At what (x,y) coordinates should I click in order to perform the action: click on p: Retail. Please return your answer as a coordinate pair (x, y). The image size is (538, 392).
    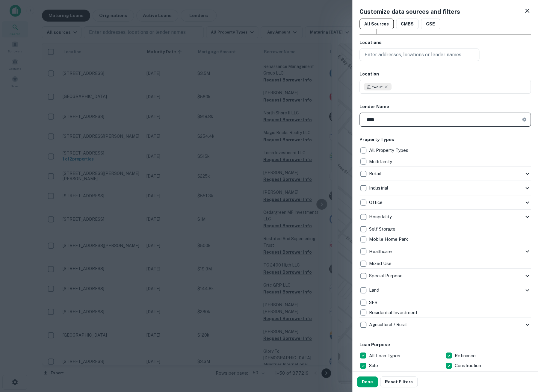
    Looking at the image, I should click on (376, 173).